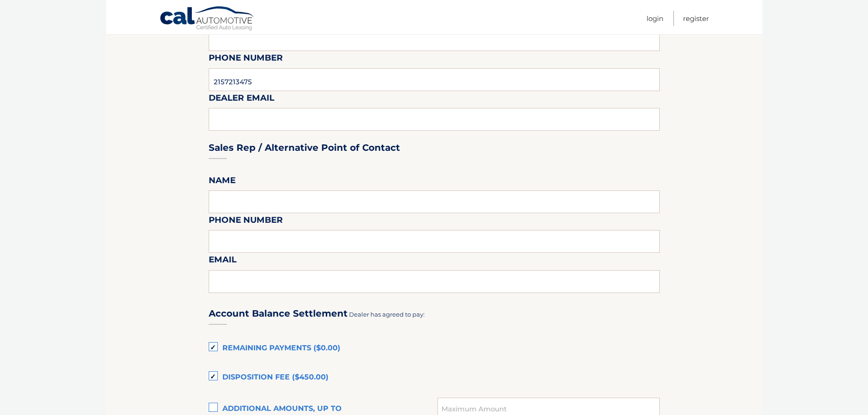 The width and height of the screenshot is (868, 415). I want to click on a: Login, so click(654, 18).